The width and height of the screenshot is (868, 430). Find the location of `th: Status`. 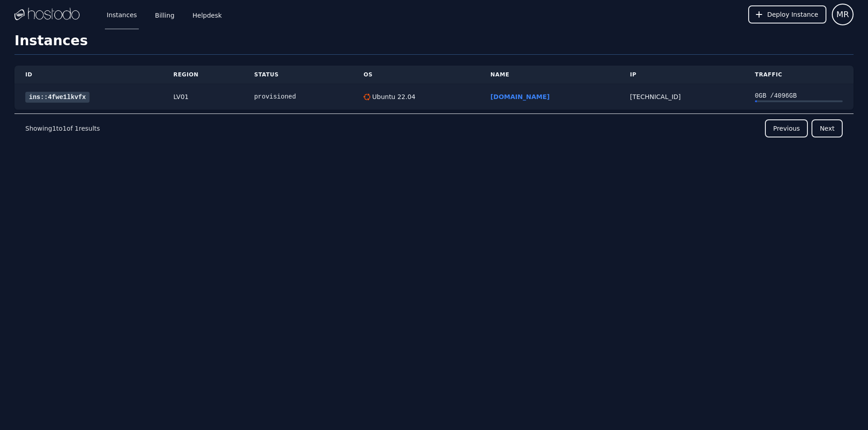

th: Status is located at coordinates (298, 75).